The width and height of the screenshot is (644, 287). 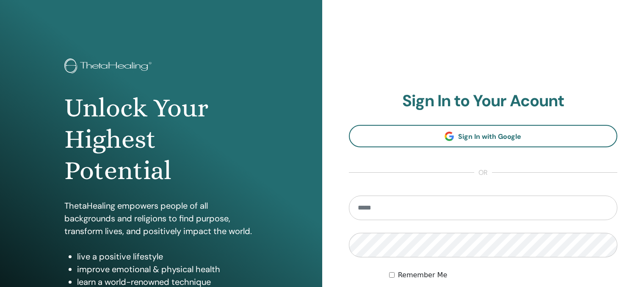 I want to click on span: Sign In with Google, so click(x=490, y=137).